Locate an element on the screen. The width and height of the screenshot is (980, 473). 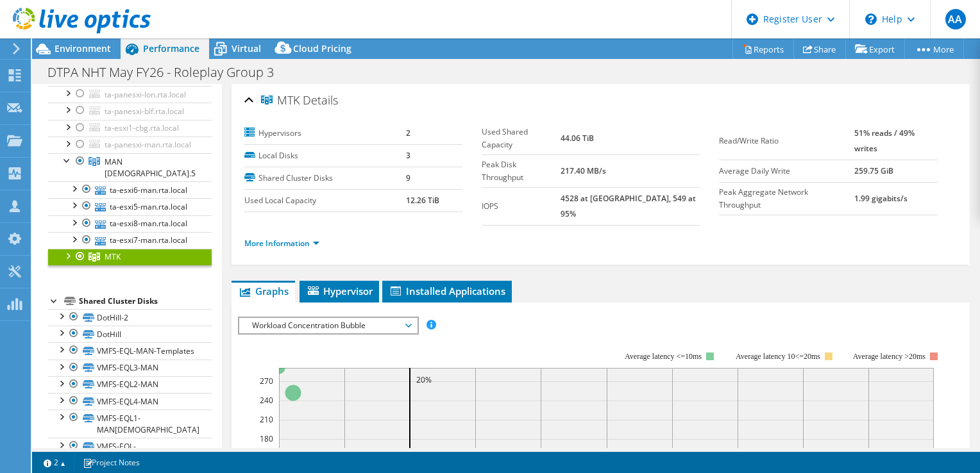
b: 1.99 gigabits/s is located at coordinates (880, 198).